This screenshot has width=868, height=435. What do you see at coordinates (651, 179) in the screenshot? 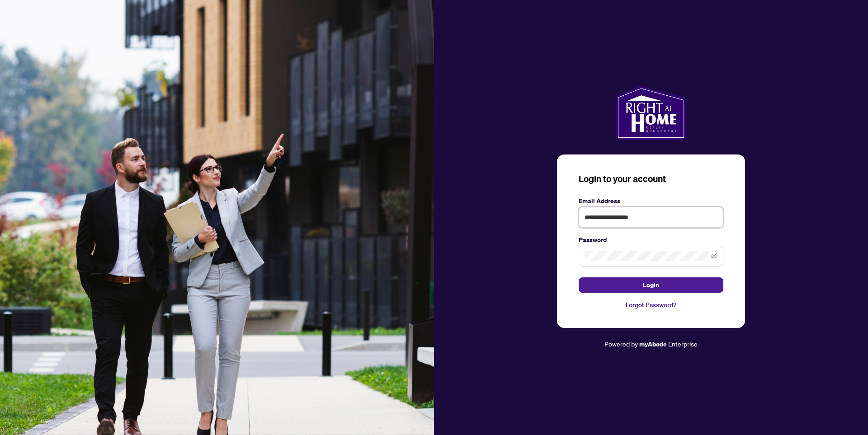
I see `h3: Login to your account` at bounding box center [651, 179].